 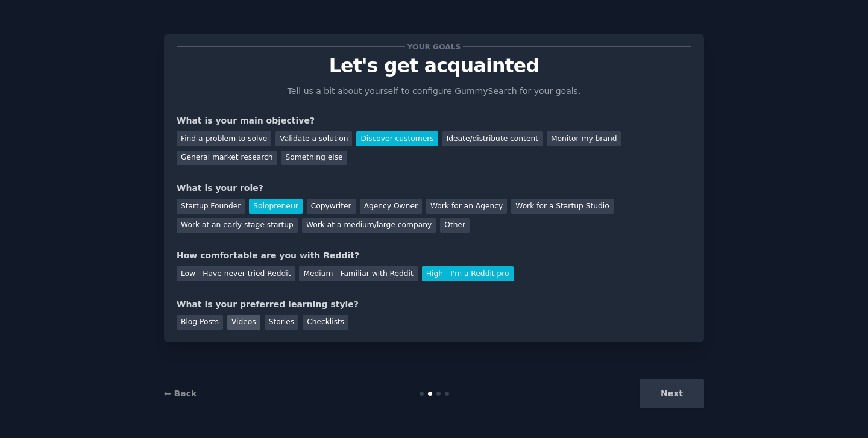 What do you see at coordinates (369, 226) in the screenshot?
I see `div: Work at a medium/large company` at bounding box center [369, 226].